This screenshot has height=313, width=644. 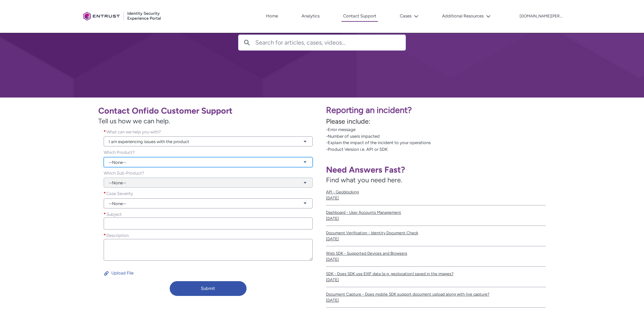 What do you see at coordinates (208, 121) in the screenshot?
I see `span: Tell us how we can help.` at bounding box center [208, 121].